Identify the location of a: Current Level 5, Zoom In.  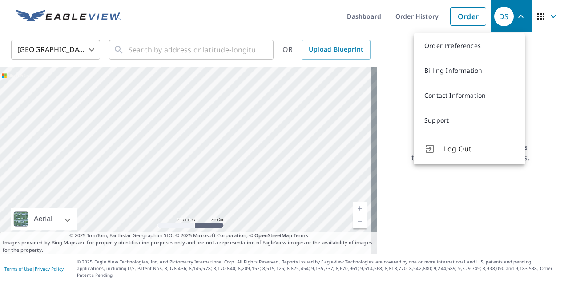
(360, 209).